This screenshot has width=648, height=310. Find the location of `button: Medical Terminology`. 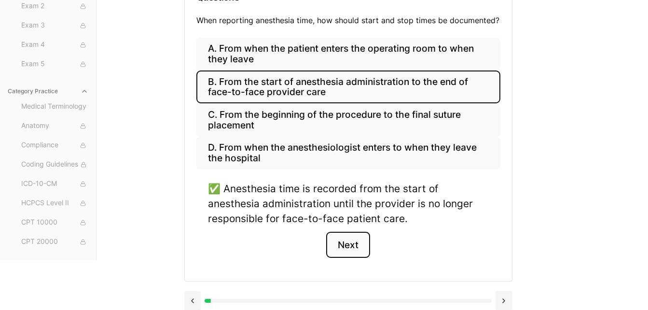

button: Medical Terminology is located at coordinates (55, 107).